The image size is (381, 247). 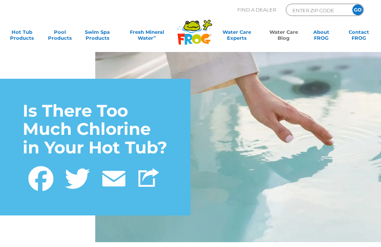 I want to click on img: Share, so click(x=148, y=178).